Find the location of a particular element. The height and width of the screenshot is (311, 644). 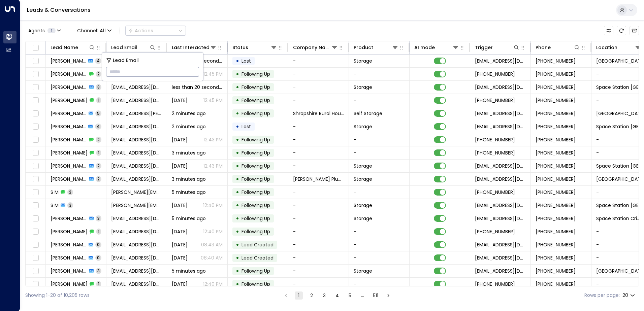

span: +441743874848 is located at coordinates (556, 113).